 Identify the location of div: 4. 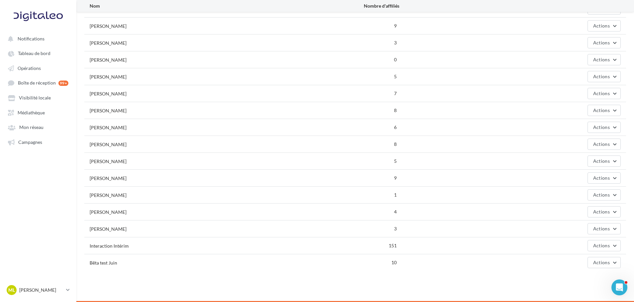
(355, 212).